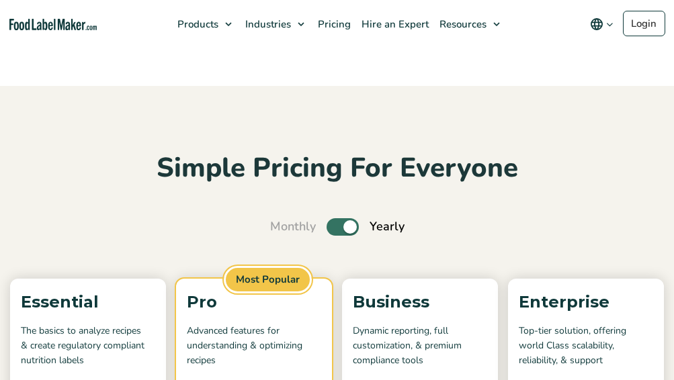  Describe the element at coordinates (333, 24) in the screenshot. I see `span: Pricing` at that location.